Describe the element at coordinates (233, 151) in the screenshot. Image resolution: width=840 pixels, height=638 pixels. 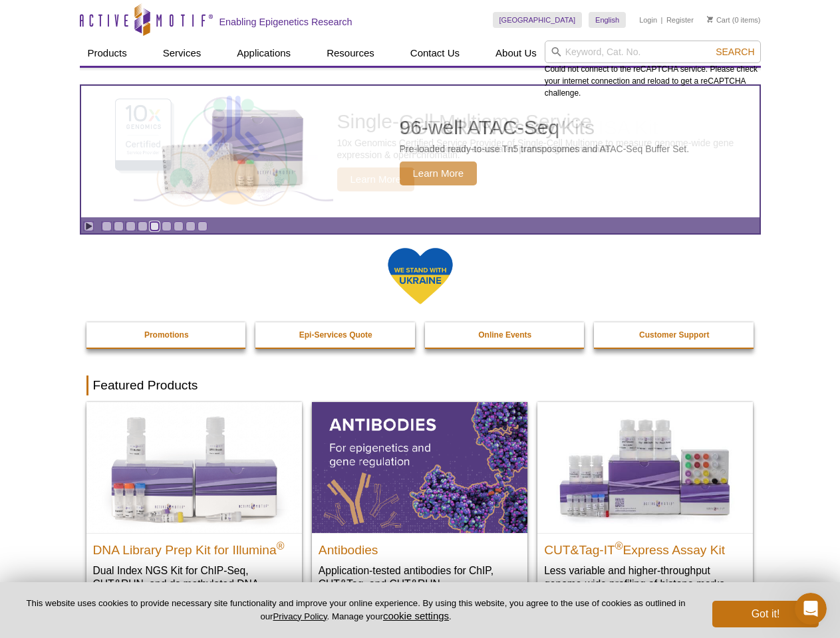
I see `img: Active Motif Kit photo` at that location.